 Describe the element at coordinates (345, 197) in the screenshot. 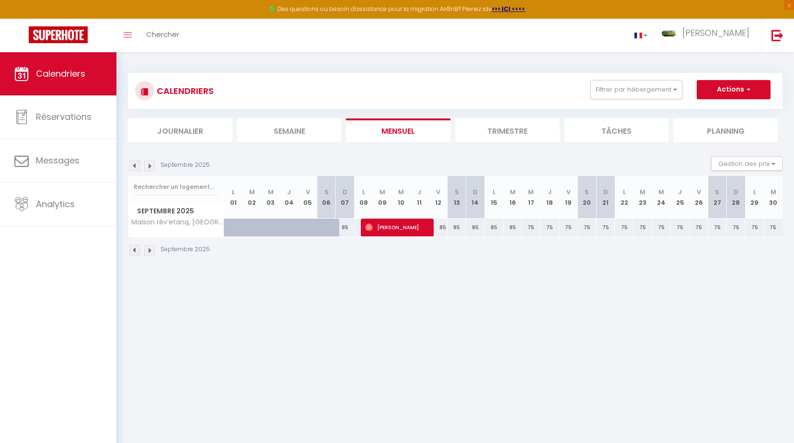

I see `th: 07` at that location.